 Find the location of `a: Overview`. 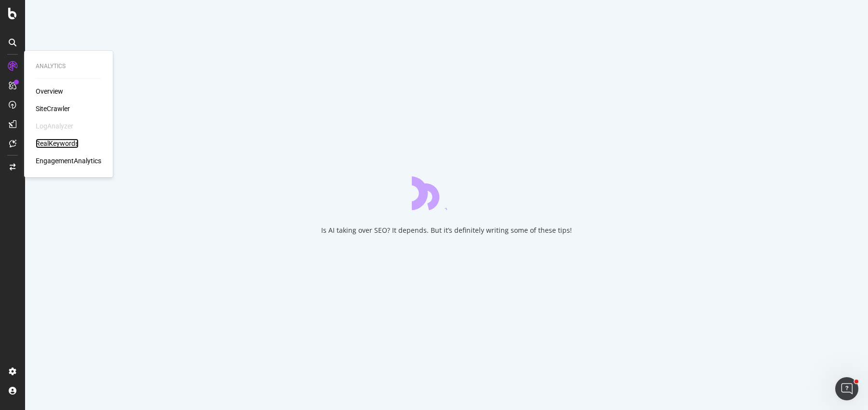

a: Overview is located at coordinates (49, 91).